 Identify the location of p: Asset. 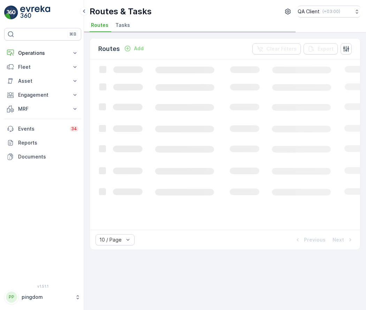
(43, 81).